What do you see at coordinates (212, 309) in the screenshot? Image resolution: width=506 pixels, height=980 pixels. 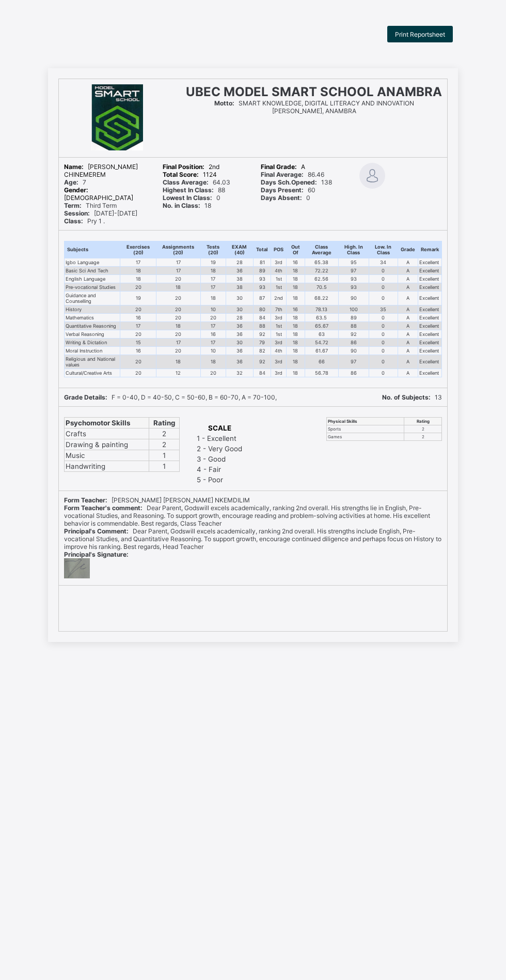 I see `td: 10` at bounding box center [212, 309].